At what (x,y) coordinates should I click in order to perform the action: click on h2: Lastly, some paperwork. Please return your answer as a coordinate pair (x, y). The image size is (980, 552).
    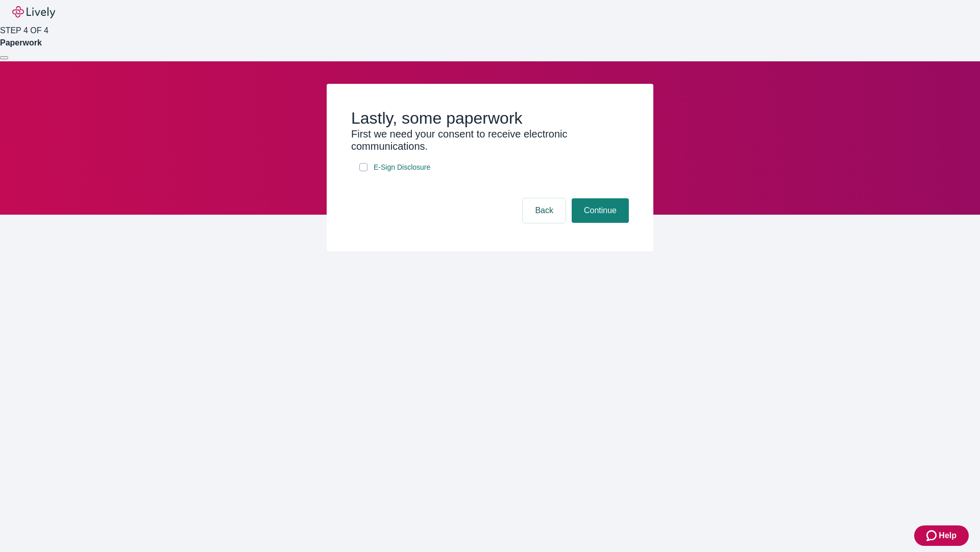
    Looking at the image, I should click on (490, 118).